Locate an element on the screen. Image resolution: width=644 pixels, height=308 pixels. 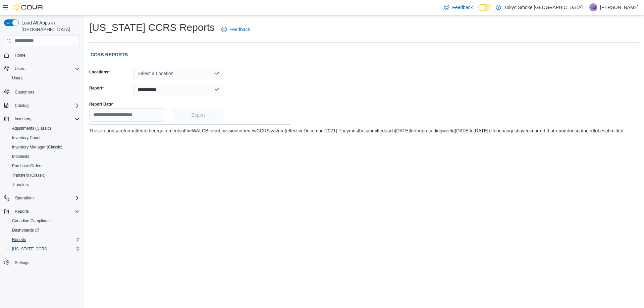
label: Report Date is located at coordinates (101, 105).